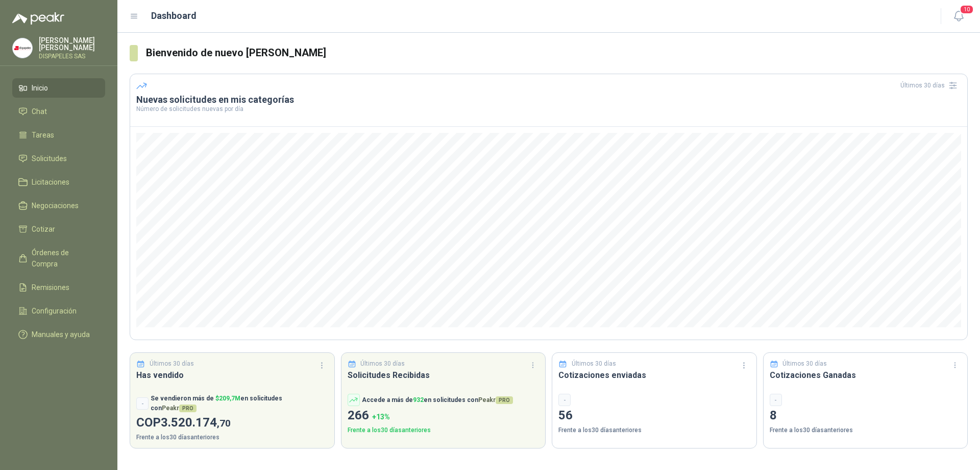 Image resolution: width=980 pixels, height=470 pixels. What do you see at coordinates (931, 85) in the screenshot?
I see `div: Últimos 30 días` at bounding box center [931, 85].